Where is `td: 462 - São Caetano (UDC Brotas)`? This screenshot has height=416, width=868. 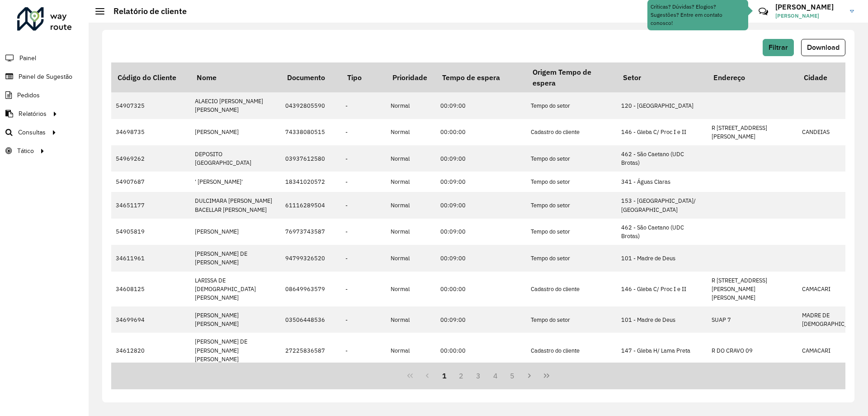
td: 462 - São Caetano (UDC Brotas) is located at coordinates (662, 232).